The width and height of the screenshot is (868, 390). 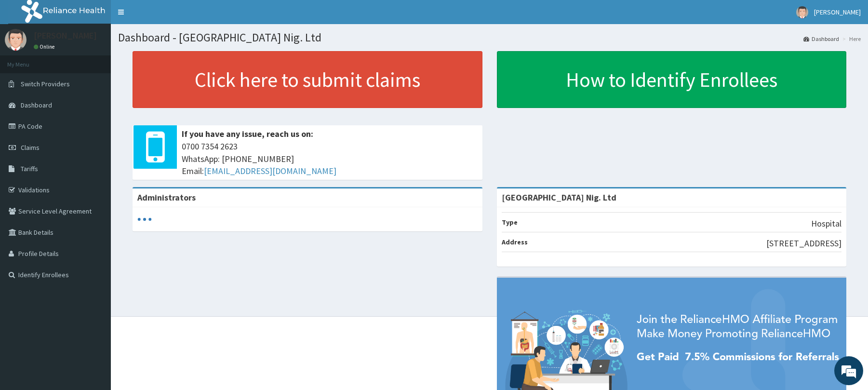 I want to click on span: Claims, so click(x=30, y=148).